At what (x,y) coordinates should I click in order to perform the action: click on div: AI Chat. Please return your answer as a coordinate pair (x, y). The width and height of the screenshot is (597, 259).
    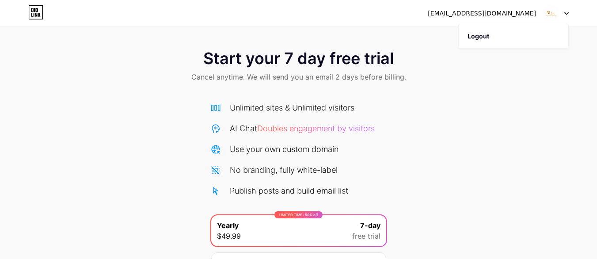
    Looking at the image, I should click on (302, 128).